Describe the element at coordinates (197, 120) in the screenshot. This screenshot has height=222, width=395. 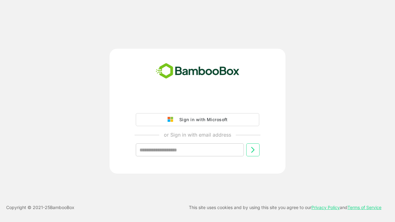
I see `button: Sign in with Microsoft` at that location.